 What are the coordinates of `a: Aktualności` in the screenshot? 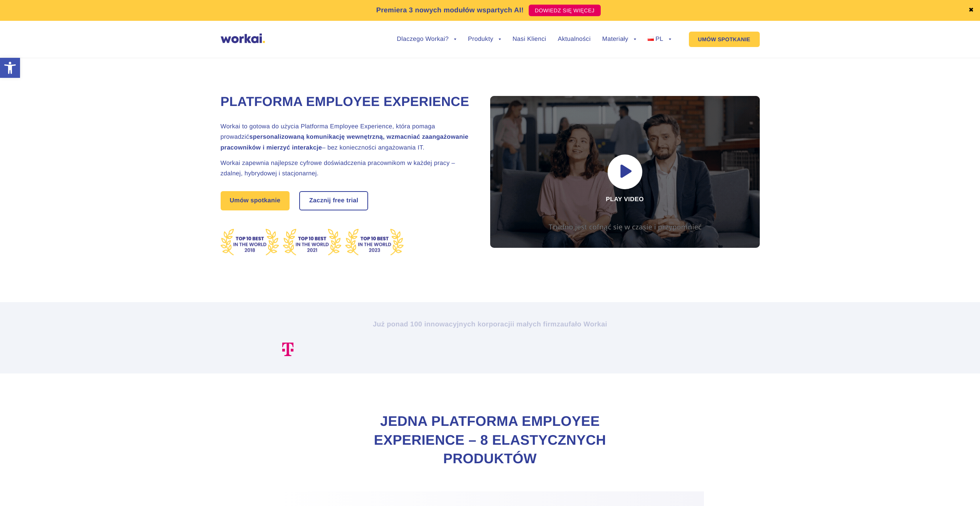 It's located at (574, 39).